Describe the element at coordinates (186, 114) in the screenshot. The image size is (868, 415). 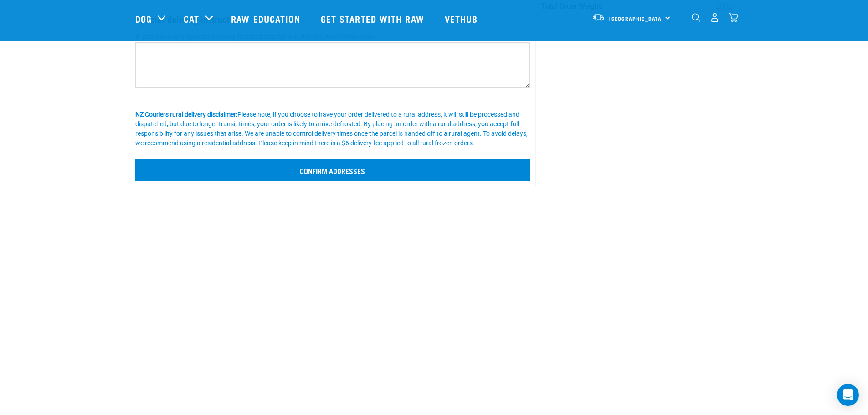
I see `b: NZ Couriers rural delivery disclaimer:` at that location.